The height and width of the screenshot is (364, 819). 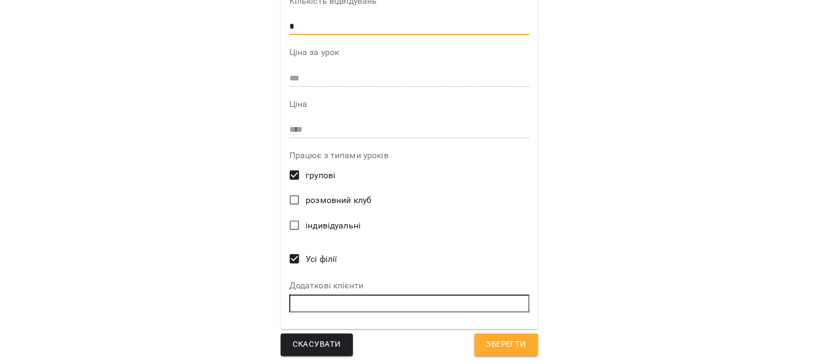 I want to click on span: Зберегти, so click(x=506, y=345).